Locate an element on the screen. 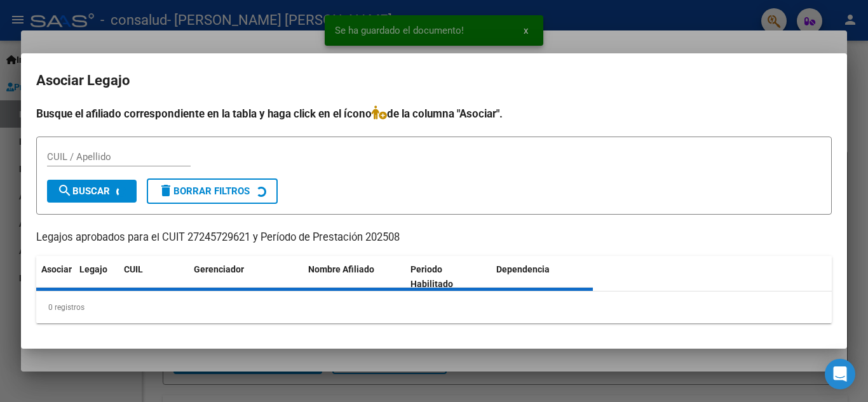 The image size is (868, 402). span: Asociar is located at coordinates (56, 269).